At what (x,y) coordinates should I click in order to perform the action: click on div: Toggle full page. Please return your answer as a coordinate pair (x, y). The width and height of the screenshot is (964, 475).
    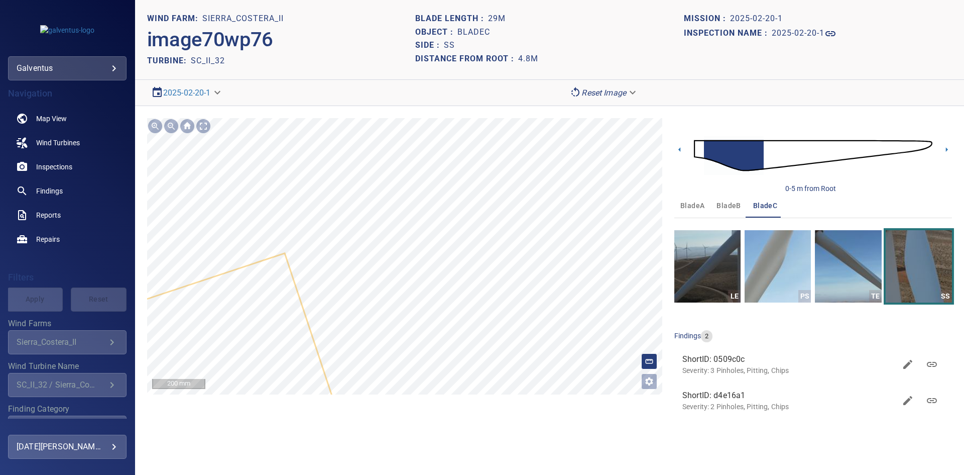
    Looking at the image, I should click on (203, 126).